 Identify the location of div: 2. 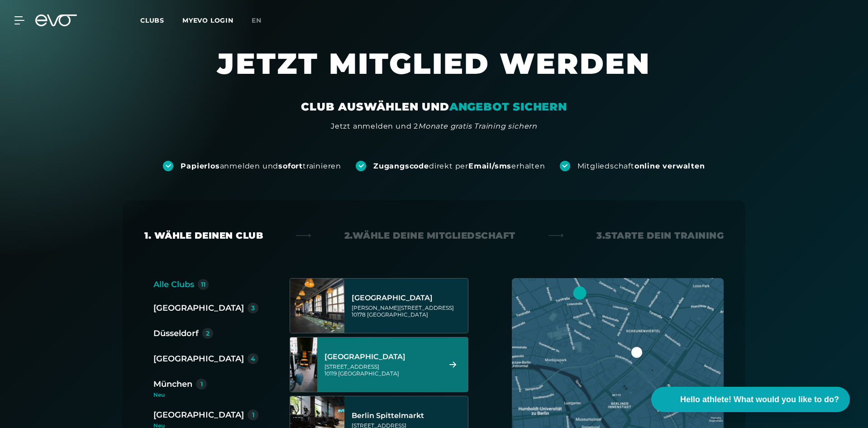
(208, 333).